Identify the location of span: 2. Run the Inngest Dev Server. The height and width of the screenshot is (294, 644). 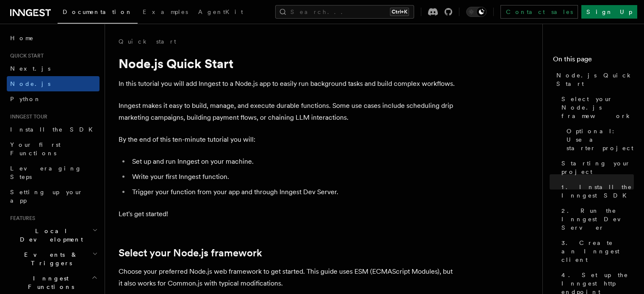
(597, 219).